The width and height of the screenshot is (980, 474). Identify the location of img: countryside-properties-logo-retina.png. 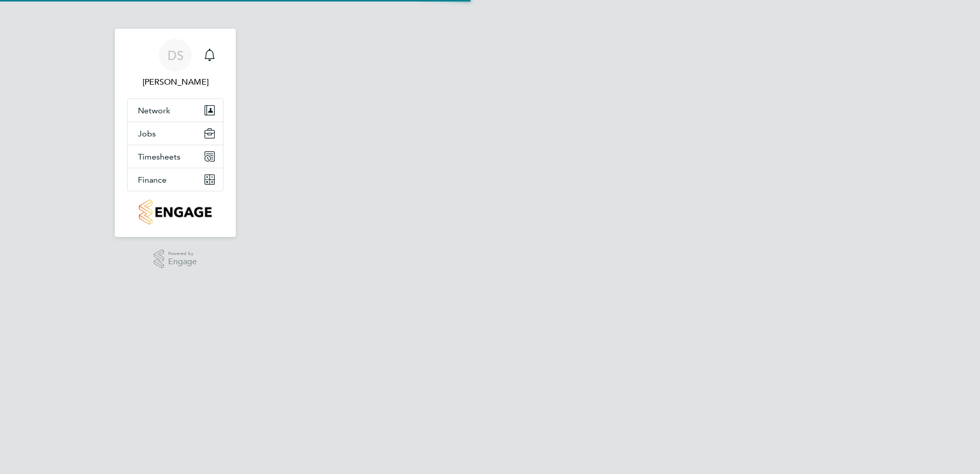
(175, 212).